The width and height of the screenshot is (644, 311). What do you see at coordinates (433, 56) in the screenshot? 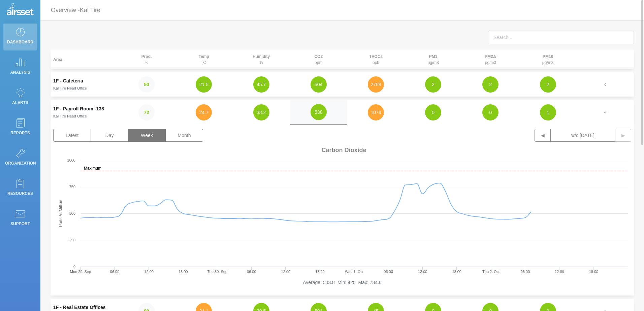
I see `strong: PM1` at bounding box center [433, 56].